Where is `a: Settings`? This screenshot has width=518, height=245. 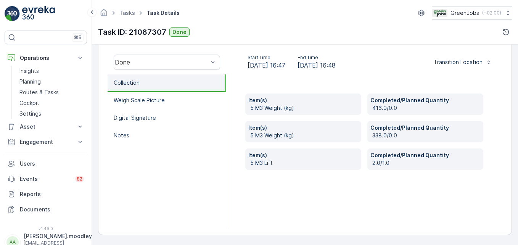 a: Settings is located at coordinates (51, 114).